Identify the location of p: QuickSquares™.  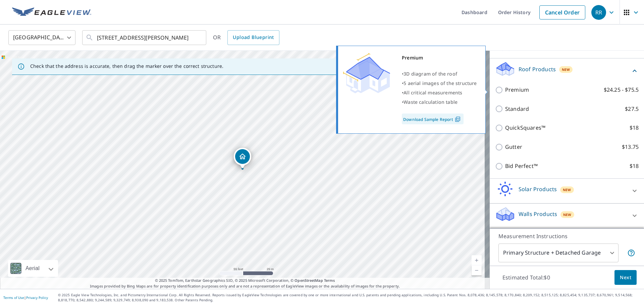
(525, 128).